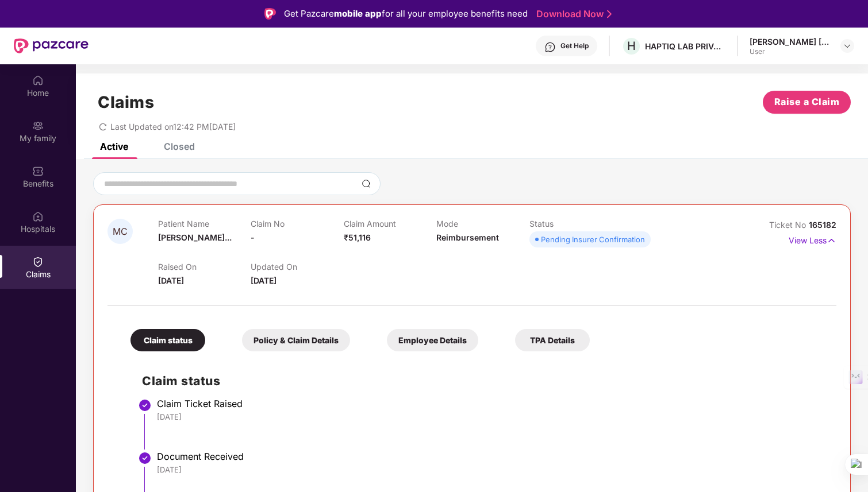  I want to click on div: Get Pazcare for all your employee benefits need, so click(405, 14).